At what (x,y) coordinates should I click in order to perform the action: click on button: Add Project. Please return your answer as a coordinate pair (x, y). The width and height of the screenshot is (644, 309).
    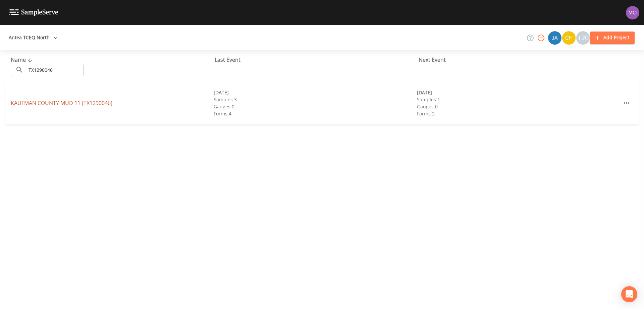
    Looking at the image, I should click on (613, 37).